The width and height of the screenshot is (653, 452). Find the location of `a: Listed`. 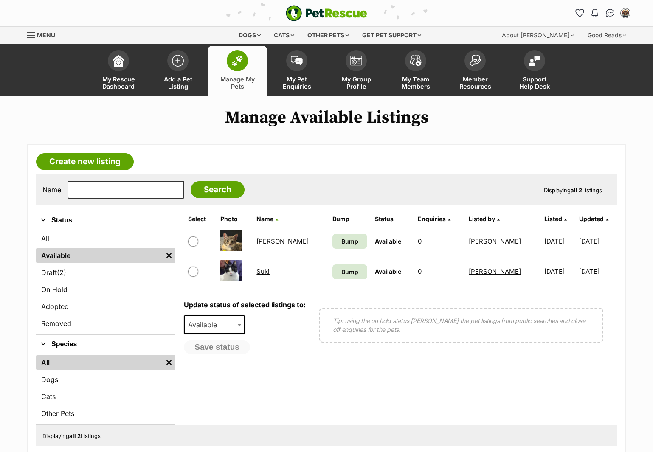

a: Listed is located at coordinates (555, 219).